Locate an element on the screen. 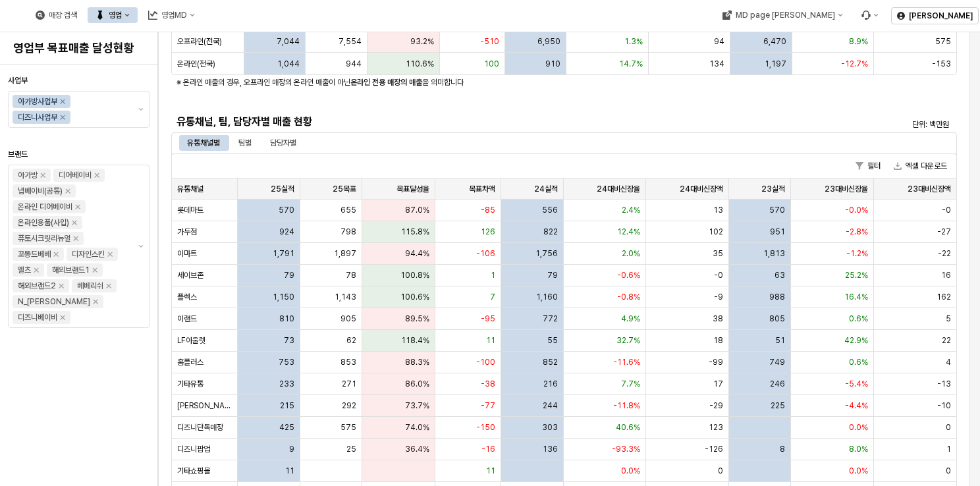  div: 유통채널별 is located at coordinates (204, 143).